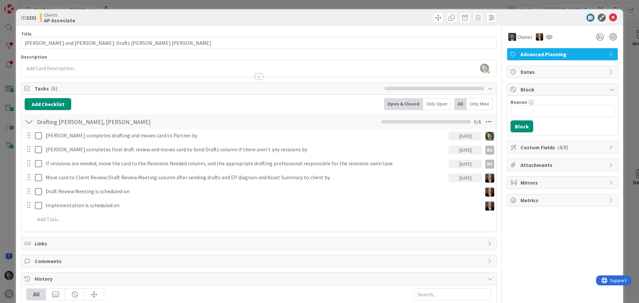  What do you see at coordinates (26, 34) in the screenshot?
I see `label: Title` at bounding box center [26, 34].